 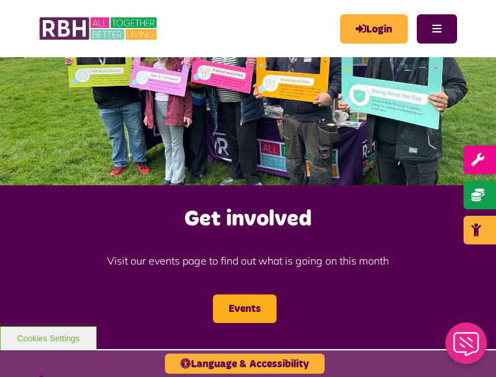 What do you see at coordinates (245, 363) in the screenshot?
I see `button: Language & Accessibility` at bounding box center [245, 363].